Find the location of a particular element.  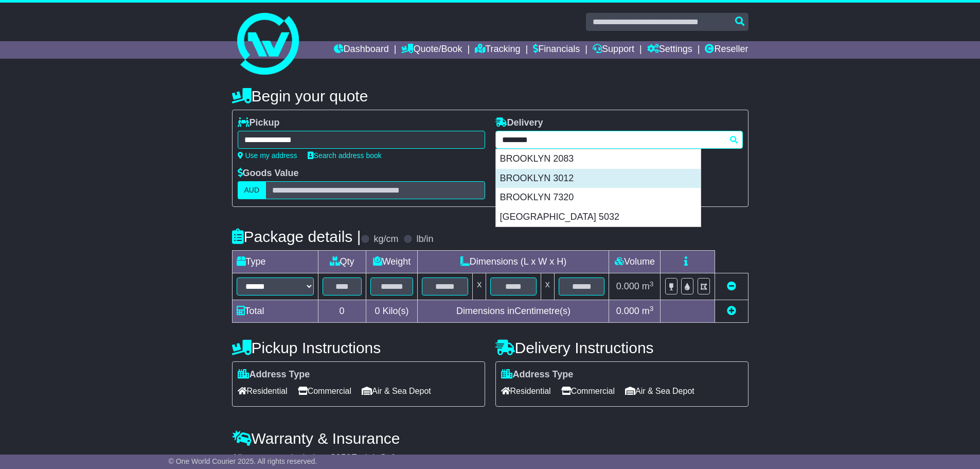

typeahead: Please provide city is located at coordinates (619, 139).